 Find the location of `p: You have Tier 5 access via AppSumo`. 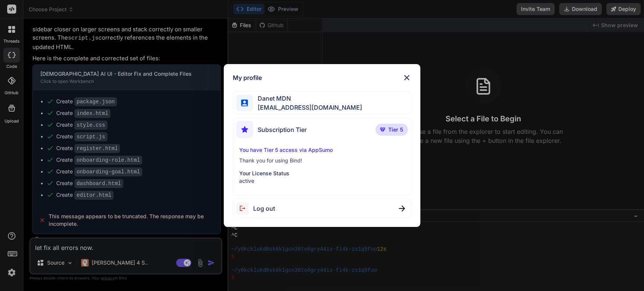

p: You have Tier 5 access via AppSumo is located at coordinates (322, 150).